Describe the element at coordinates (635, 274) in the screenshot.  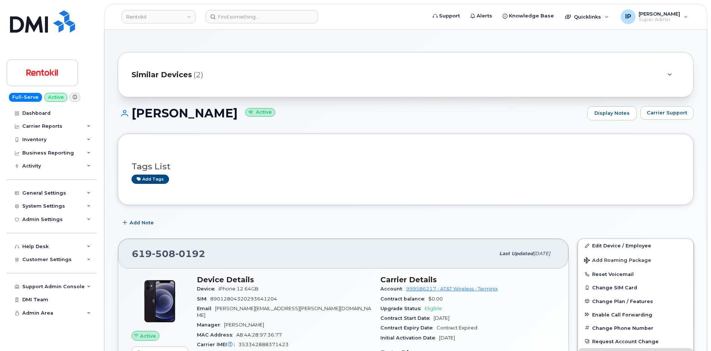
I see `button: Reset Voicemail` at that location.